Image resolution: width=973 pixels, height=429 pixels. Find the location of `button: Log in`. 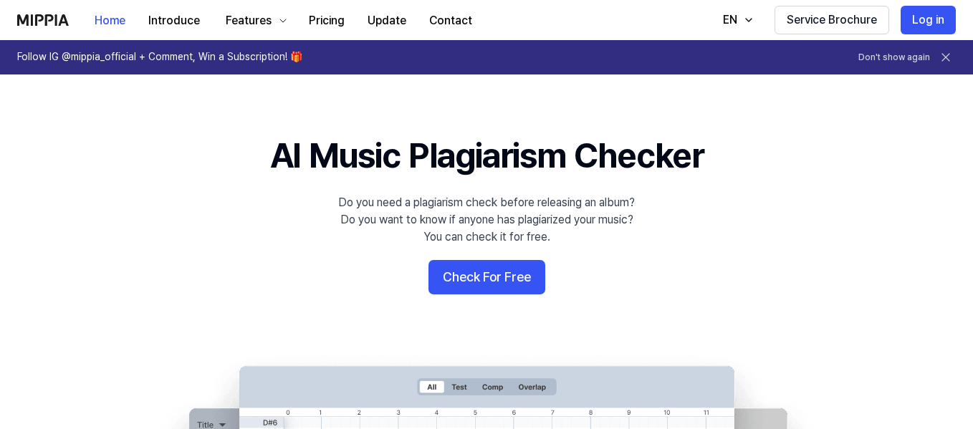

button: Log in is located at coordinates (928, 20).